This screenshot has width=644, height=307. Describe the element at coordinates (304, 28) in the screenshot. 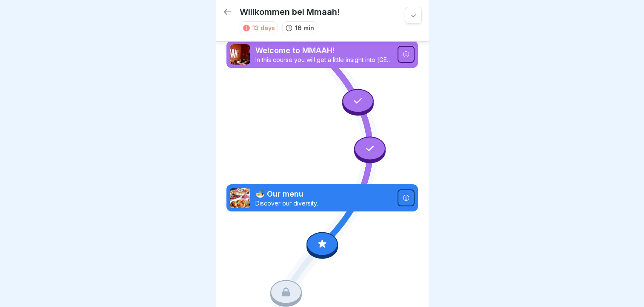

I see `p: 16 min` at that location.